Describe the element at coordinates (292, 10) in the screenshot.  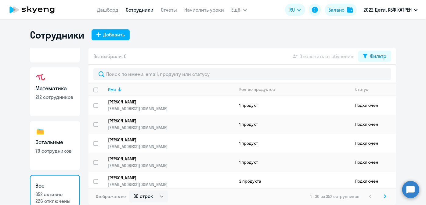
I see `span: RU` at that location.